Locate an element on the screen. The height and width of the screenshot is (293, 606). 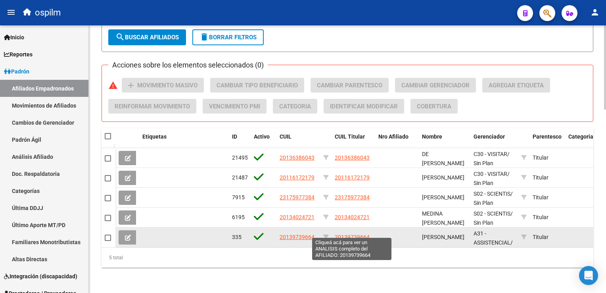
button: Cobertura is located at coordinates (434, 106).